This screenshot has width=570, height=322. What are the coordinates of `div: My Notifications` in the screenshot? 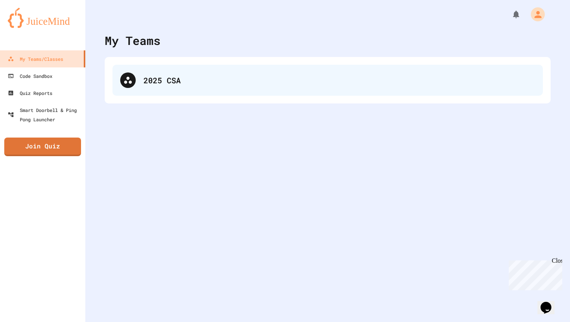 It's located at (510, 14).